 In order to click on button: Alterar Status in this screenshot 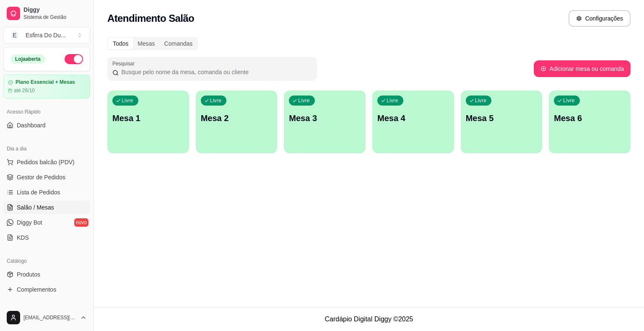, I will do `click(74, 59)`.